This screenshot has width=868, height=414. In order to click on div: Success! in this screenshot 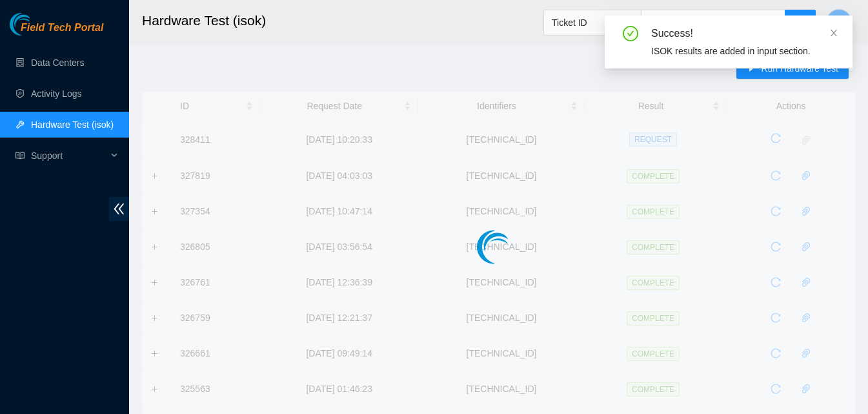, I will do `click(744, 34)`.